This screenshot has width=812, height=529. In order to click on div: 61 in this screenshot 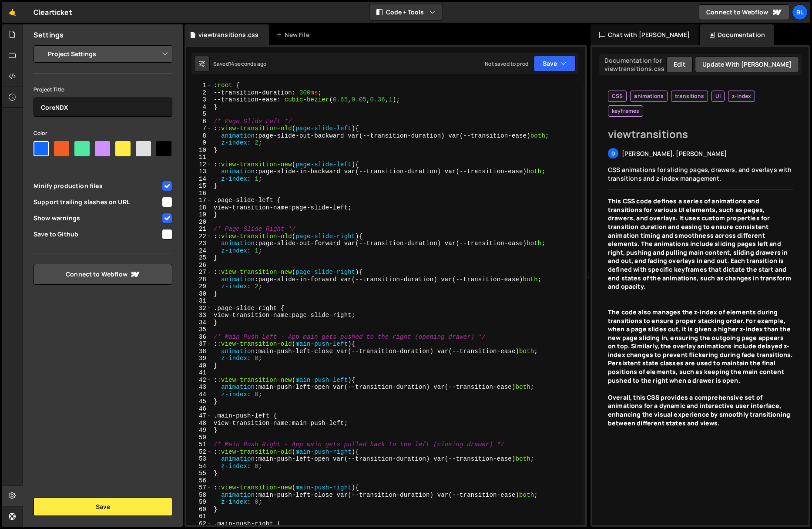, I will do `click(199, 517)`.